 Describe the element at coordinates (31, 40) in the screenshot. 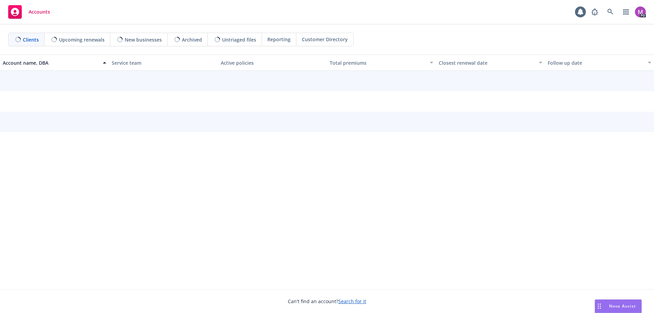

I see `span: Clients` at that location.